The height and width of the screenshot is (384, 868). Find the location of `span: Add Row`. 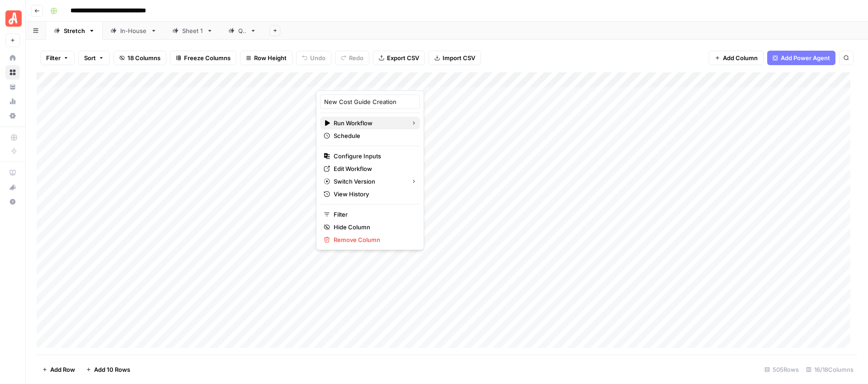

span: Add Row is located at coordinates (62, 370).